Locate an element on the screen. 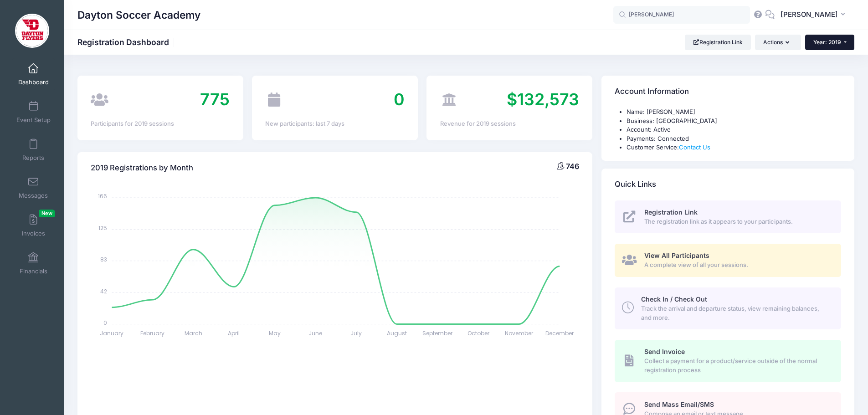 Image resolution: width=868 pixels, height=415 pixels. a: Financials is located at coordinates (33, 263).